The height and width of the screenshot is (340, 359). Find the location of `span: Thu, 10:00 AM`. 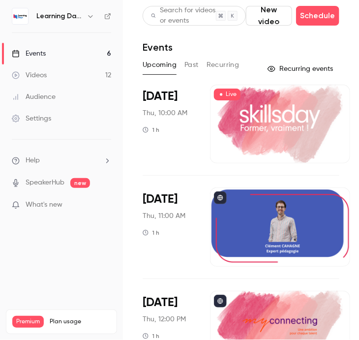

span: Thu, 10:00 AM is located at coordinates (165, 113).